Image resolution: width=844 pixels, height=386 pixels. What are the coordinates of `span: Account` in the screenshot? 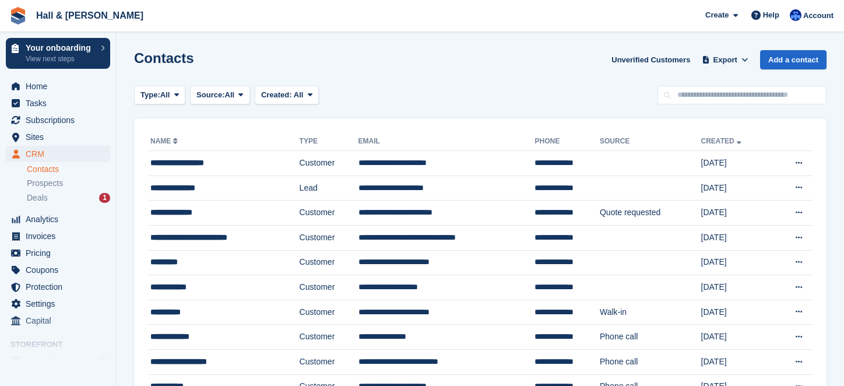 It's located at (818, 16).